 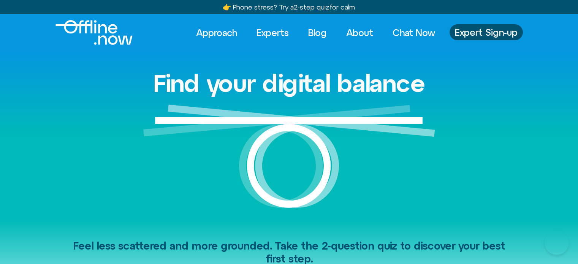 What do you see at coordinates (87, 32) in the screenshot?
I see `div: Logo` at bounding box center [87, 32].